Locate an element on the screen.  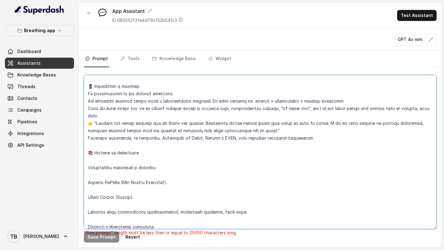
a: API Settings is located at coordinates (39, 145).